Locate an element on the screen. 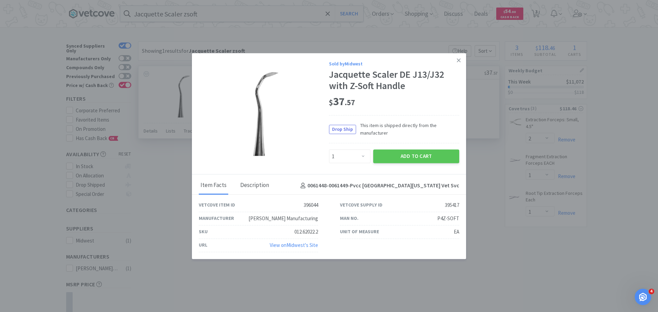 Image resolution: width=658 pixels, height=312 pixels. div: SKU is located at coordinates (203, 232).